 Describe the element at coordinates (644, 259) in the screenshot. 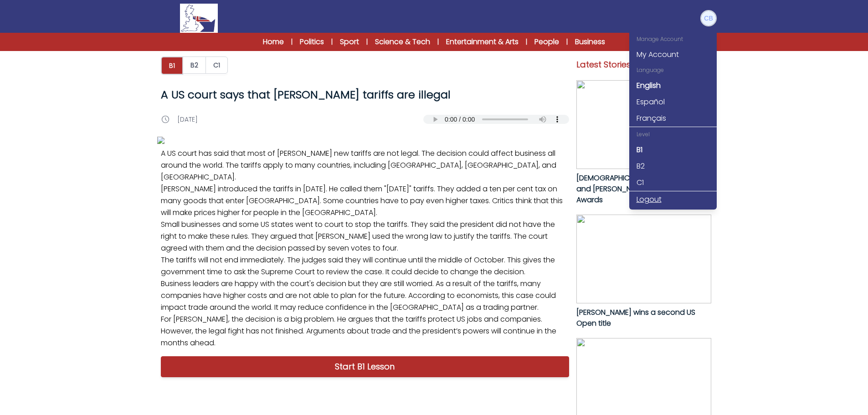

I see `img: jQJNGWd39SCtzOabFOrkOEi3apW5xDjeX0lTPlpB.jpg` at that location.